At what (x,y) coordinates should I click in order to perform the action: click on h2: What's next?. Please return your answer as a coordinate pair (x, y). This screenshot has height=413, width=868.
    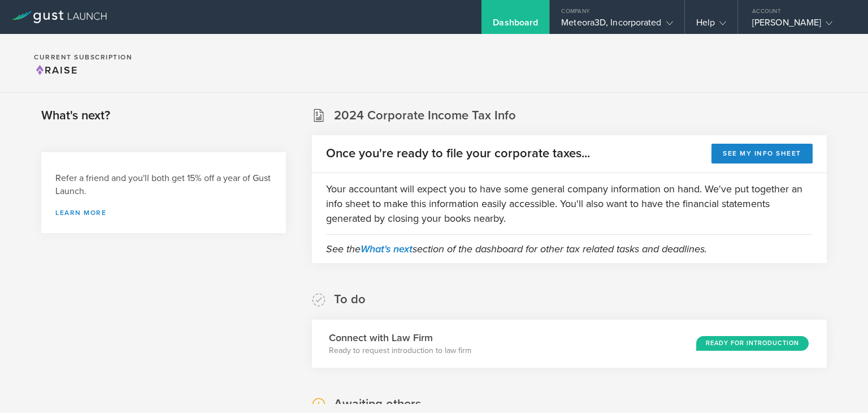
    Looking at the image, I should click on (76, 115).